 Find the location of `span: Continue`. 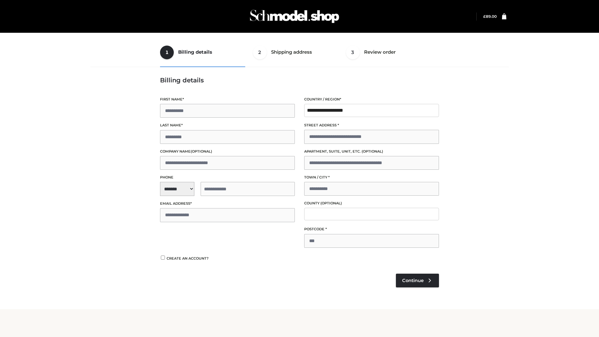

span: Continue is located at coordinates (413, 281).